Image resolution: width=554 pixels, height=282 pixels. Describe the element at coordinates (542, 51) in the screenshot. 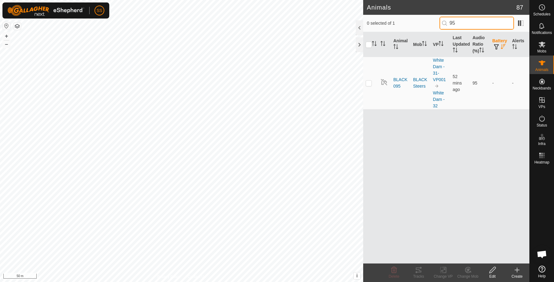

I see `span: Mobs` at that location.